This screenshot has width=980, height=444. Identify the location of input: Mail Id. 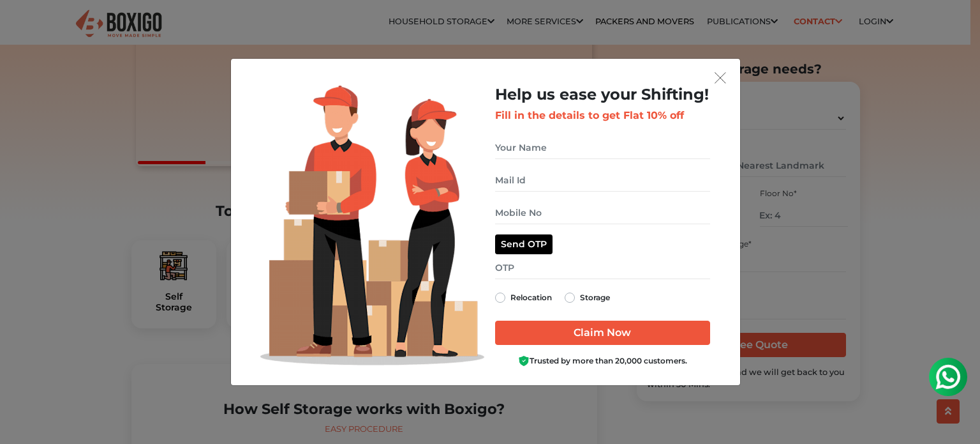
(603, 180).